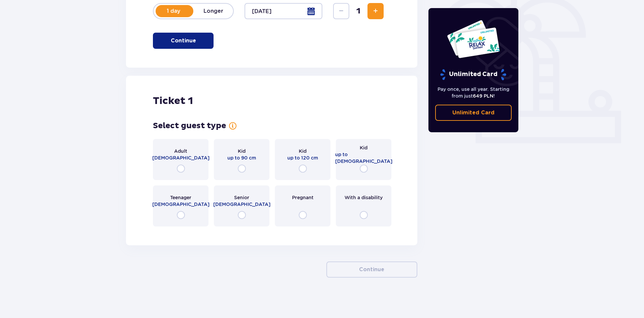 This screenshot has height=318, width=644. What do you see at coordinates (473, 93) in the screenshot?
I see `font: Pay once, use all year. Starting from just` at bounding box center [473, 93].